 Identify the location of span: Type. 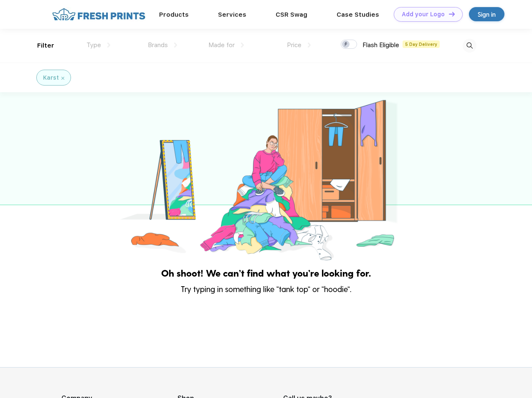
(93, 45).